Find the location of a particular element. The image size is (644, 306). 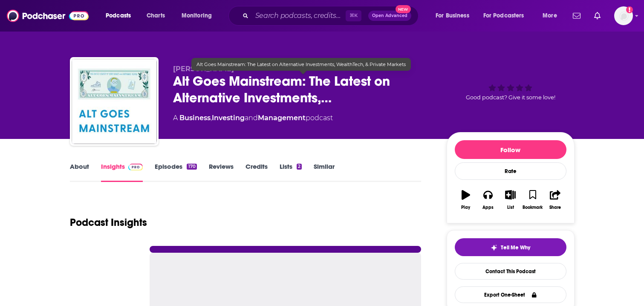

img: Podchaser Pro is located at coordinates (135, 167).